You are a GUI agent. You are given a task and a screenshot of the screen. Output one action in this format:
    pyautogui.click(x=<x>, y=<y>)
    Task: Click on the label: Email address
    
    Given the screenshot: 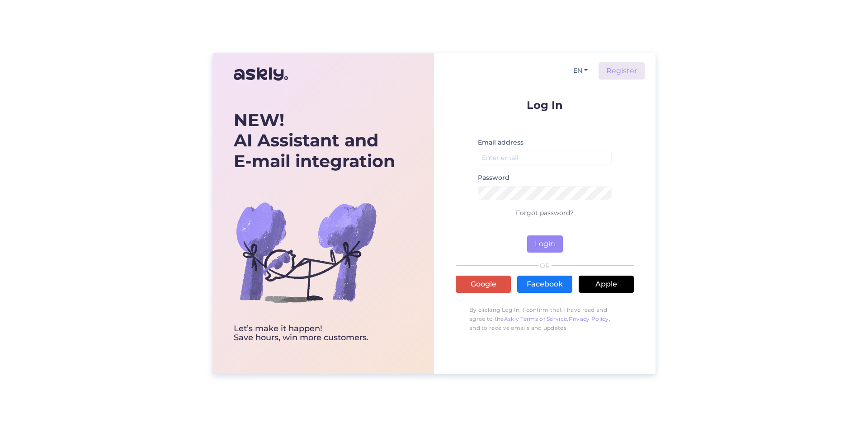 What is the action you would take?
    pyautogui.click(x=500, y=142)
    